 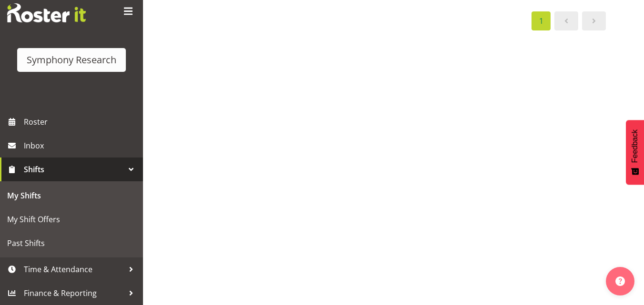 What do you see at coordinates (74, 170) in the screenshot?
I see `span: Shifts` at bounding box center [74, 170].